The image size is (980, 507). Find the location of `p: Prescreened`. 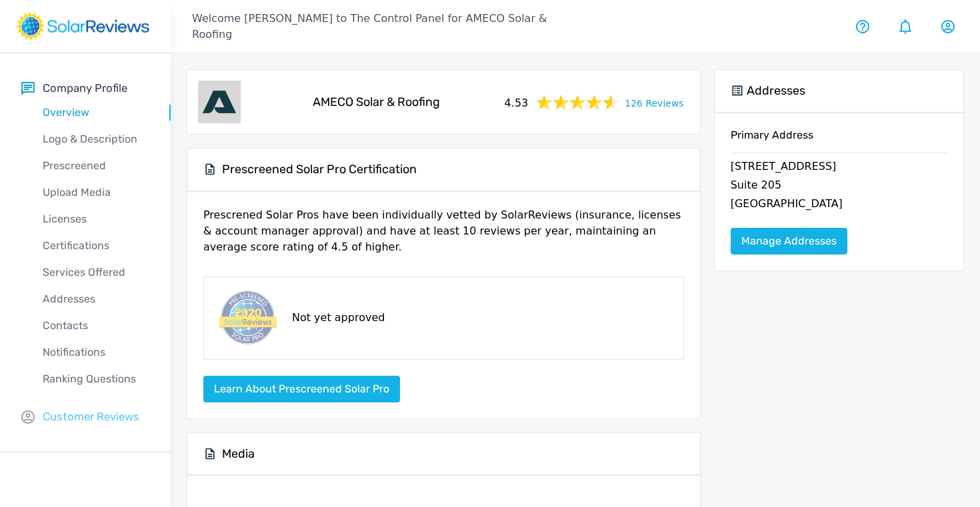

p: Prescreened is located at coordinates (96, 166).